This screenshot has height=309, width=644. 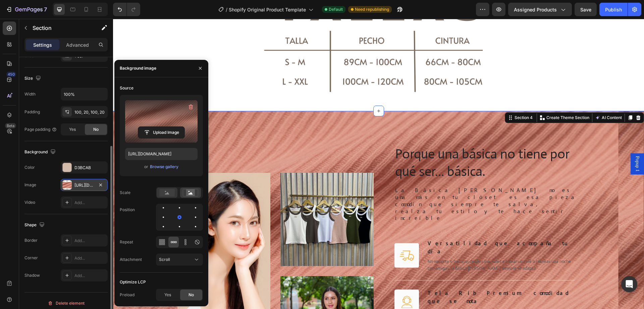 I want to click on span: Assigned Products, so click(x=536, y=9).